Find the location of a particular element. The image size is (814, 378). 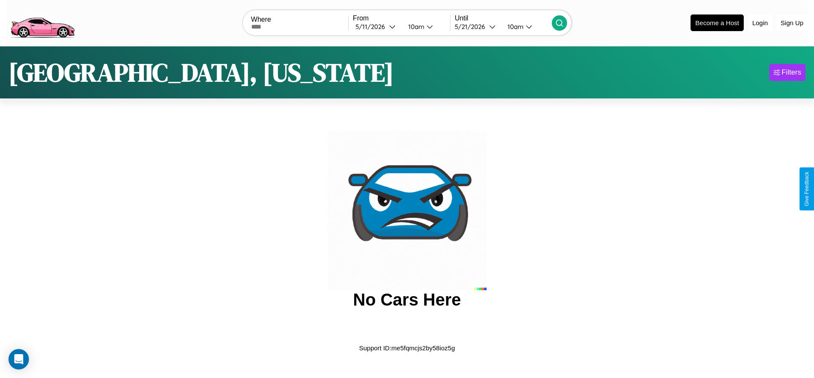

div: Give Feedback is located at coordinates (807, 189).